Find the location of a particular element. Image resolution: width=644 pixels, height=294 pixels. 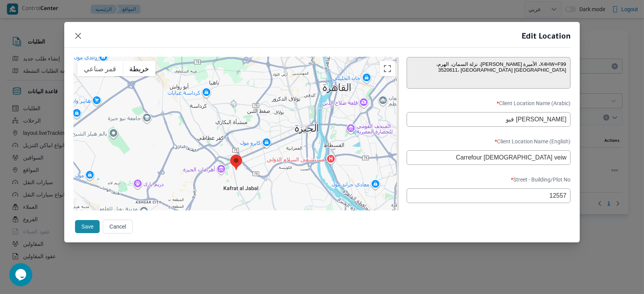

button: عرض صور القمر الصناعي is located at coordinates (100, 68).